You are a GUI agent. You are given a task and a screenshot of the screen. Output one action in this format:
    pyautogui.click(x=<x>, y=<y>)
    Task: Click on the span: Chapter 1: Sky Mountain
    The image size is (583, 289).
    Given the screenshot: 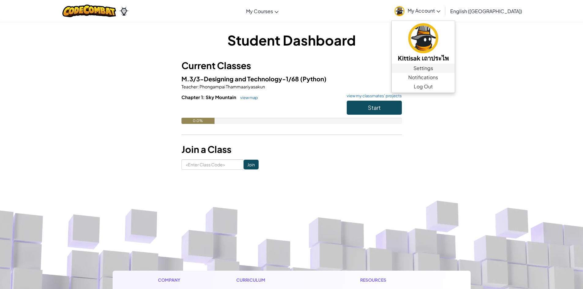 What is the action you would take?
    pyautogui.click(x=209, y=97)
    